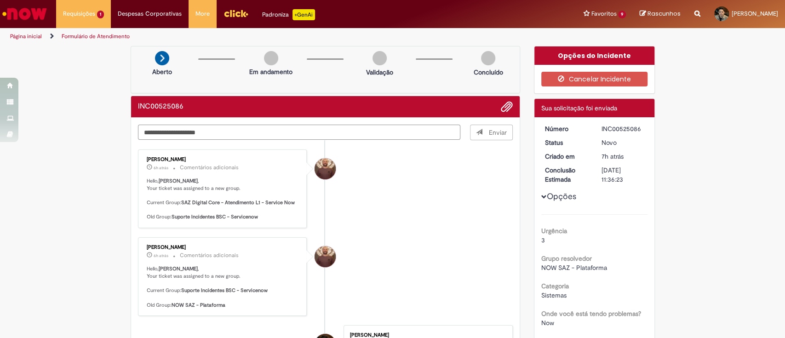  I want to click on span: 1, so click(100, 14).